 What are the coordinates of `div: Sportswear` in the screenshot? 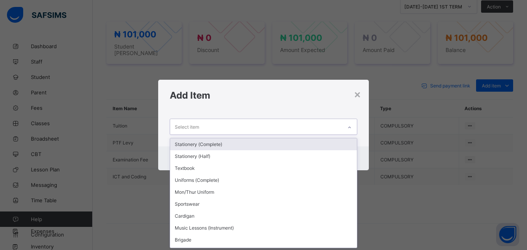 It's located at (264, 204).